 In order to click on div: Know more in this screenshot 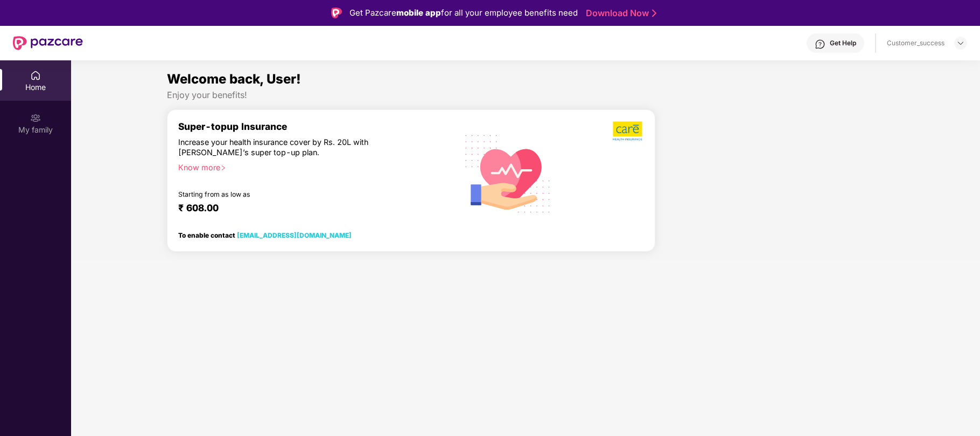, I will do `click(311, 166)`.